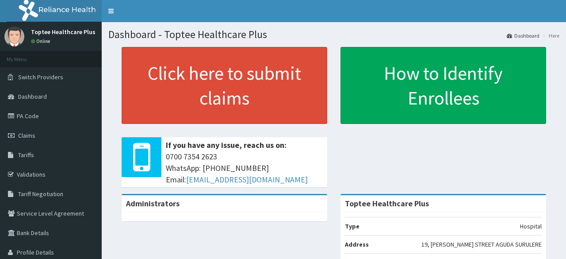 Image resolution: width=566 pixels, height=259 pixels. What do you see at coordinates (523, 35) in the screenshot?
I see `a: Dashboard` at bounding box center [523, 35].